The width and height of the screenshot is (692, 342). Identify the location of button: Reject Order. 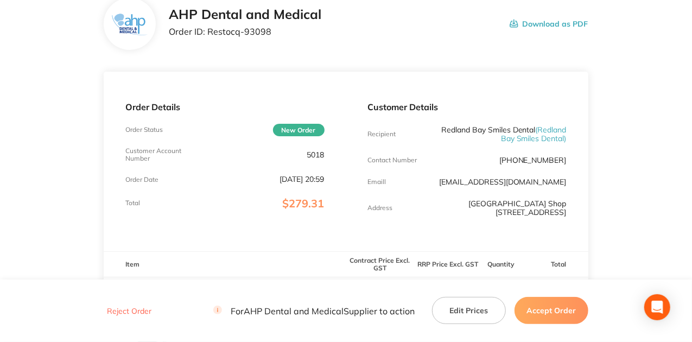
(129, 311).